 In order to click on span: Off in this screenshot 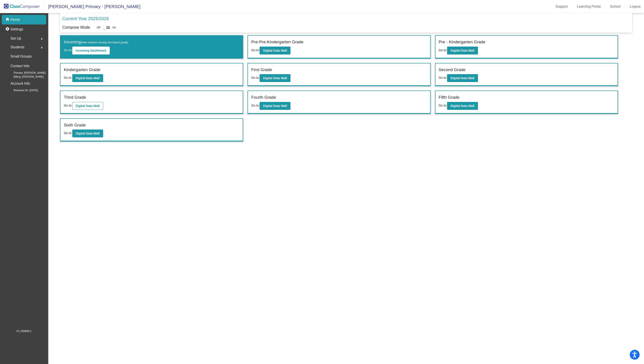, I will do `click(98, 28)`.